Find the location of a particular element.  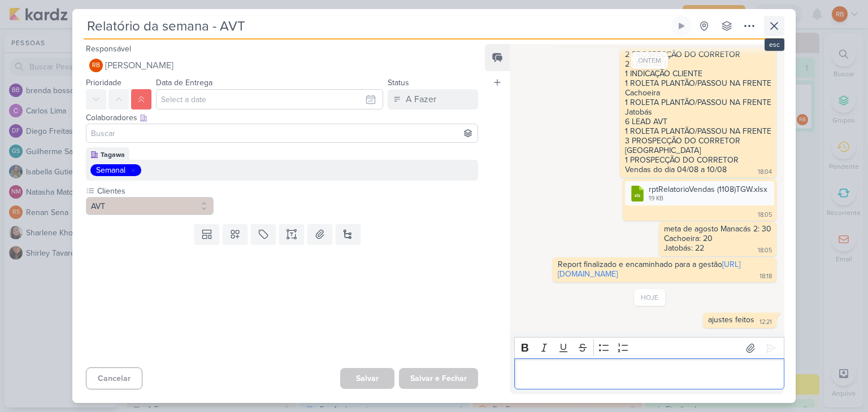

div: Tagawa is located at coordinates (113, 155).